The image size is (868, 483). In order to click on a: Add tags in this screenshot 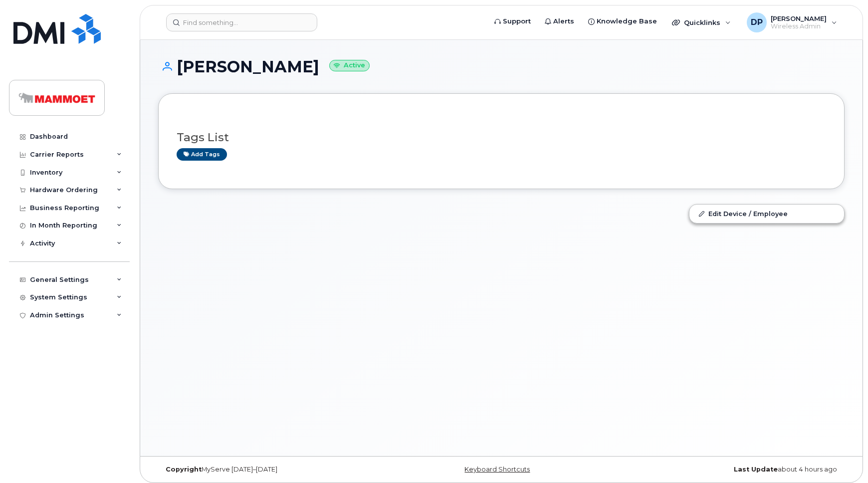, I will do `click(202, 155)`.